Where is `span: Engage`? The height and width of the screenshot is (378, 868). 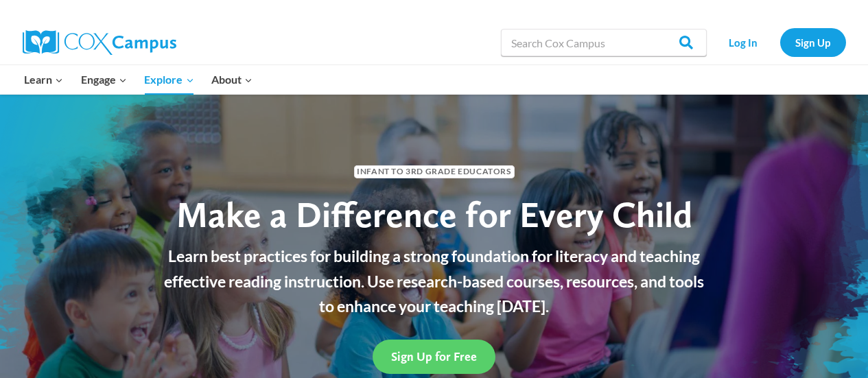 span: Engage is located at coordinates (103, 80).